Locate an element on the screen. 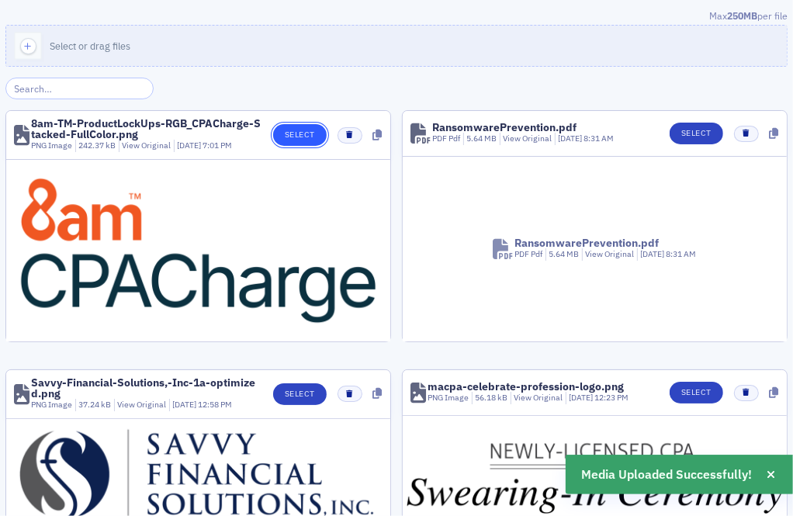 This screenshot has width=793, height=516. div: macpa-celebrate-profession-logo.png is located at coordinates (526, 387).